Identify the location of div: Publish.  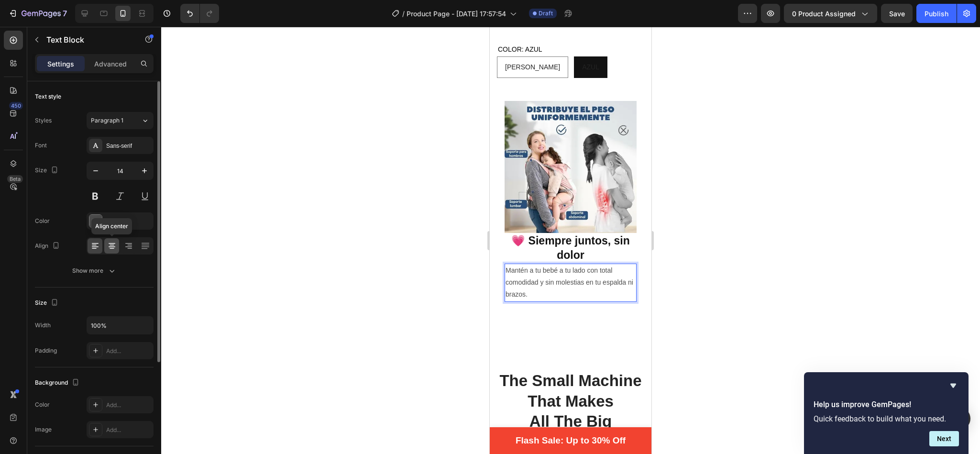
(936, 14).